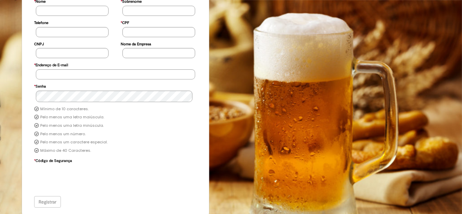 This screenshot has width=462, height=214. I want to click on label: CNPJ, so click(39, 43).